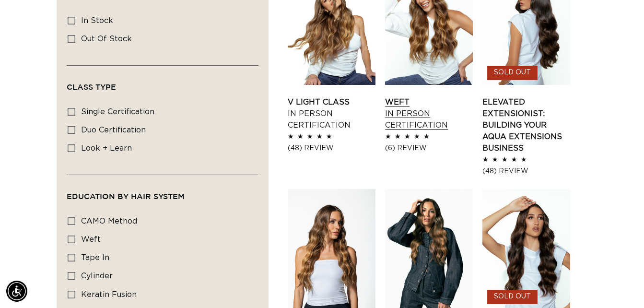 This screenshot has height=308, width=644. What do you see at coordinates (106, 148) in the screenshot?
I see `span: look + learn` at bounding box center [106, 148].